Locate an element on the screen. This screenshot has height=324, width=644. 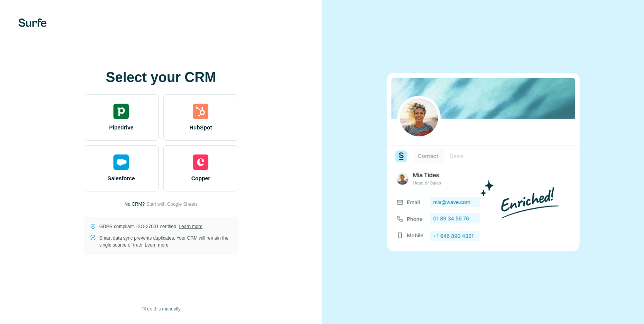
span: Salesforce is located at coordinates (121, 178).